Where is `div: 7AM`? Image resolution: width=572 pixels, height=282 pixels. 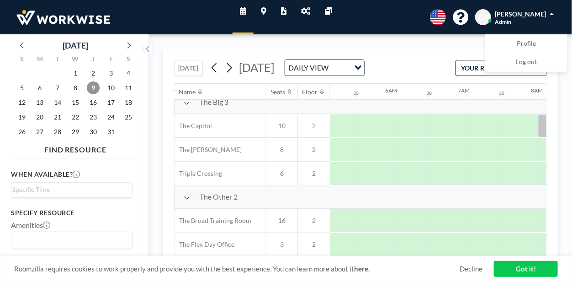
div: 7AM is located at coordinates (464, 90).